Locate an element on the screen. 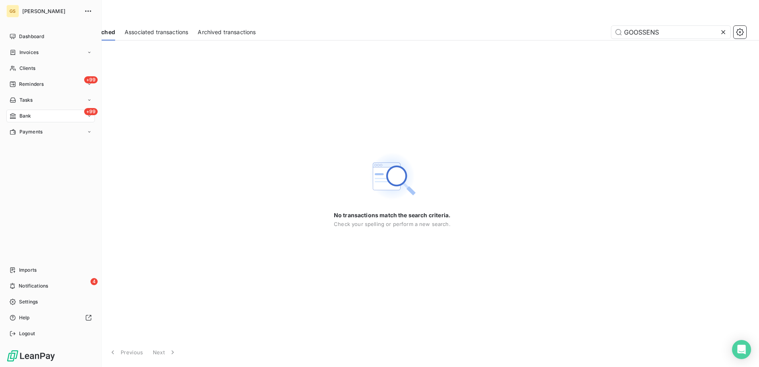  div: GS is located at coordinates (13, 11).